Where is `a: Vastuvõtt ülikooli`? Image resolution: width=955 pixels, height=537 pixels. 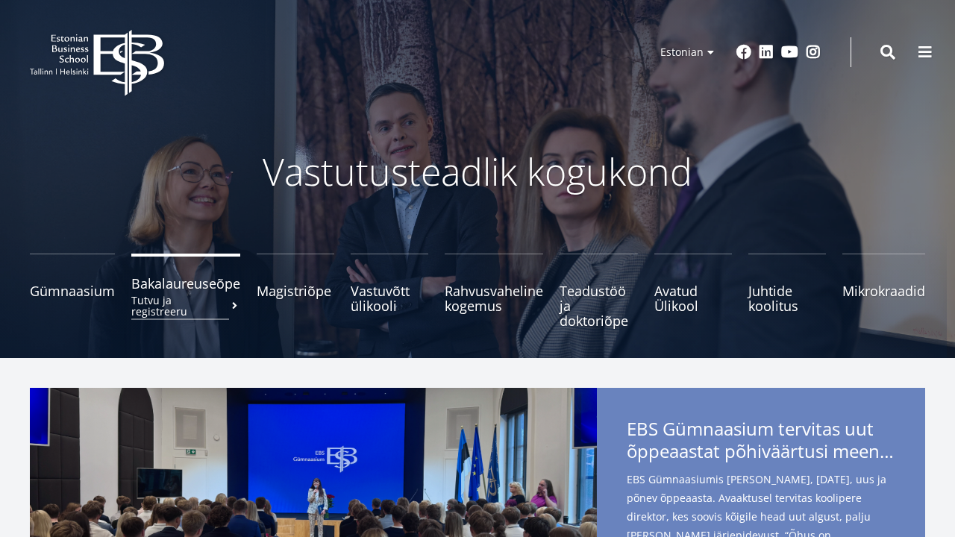 a: Vastuvõtt ülikooli is located at coordinates (389, 291).